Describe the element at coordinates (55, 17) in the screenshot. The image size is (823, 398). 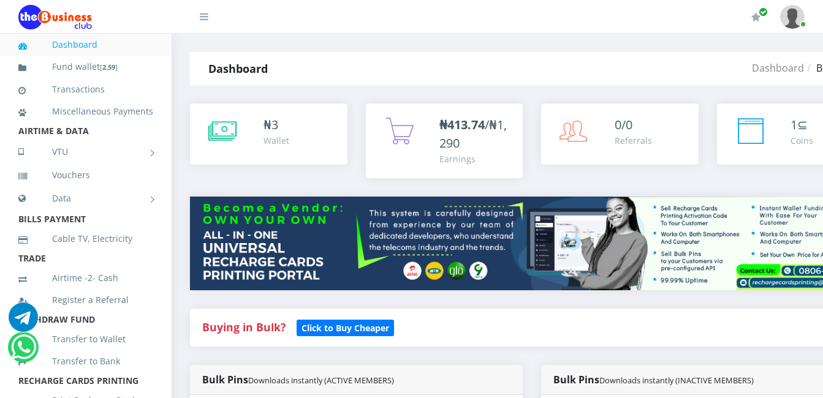
I see `img: Logo` at that location.